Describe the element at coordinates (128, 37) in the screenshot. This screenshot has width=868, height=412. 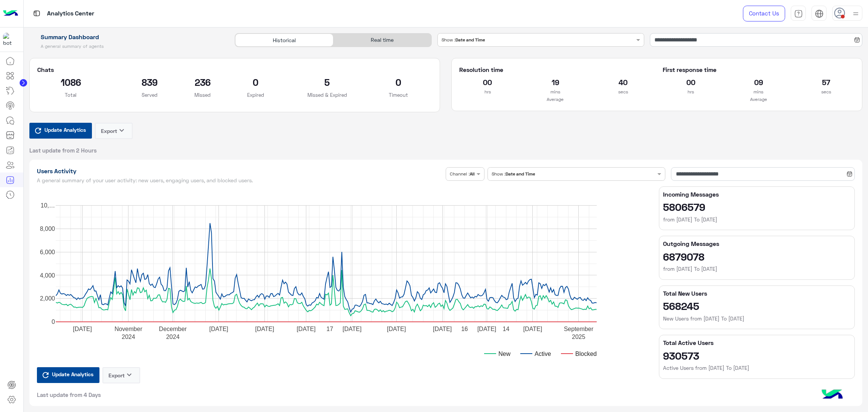
I see `h1: Summary Dashboard` at that location.